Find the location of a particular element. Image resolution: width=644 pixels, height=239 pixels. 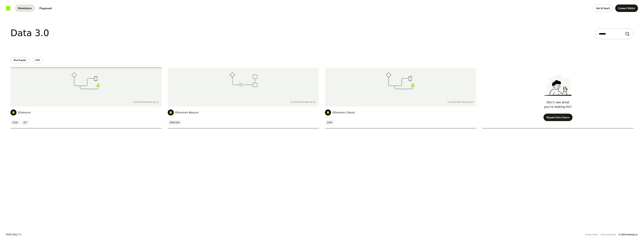

span: Ethereum is located at coordinates (25, 113).